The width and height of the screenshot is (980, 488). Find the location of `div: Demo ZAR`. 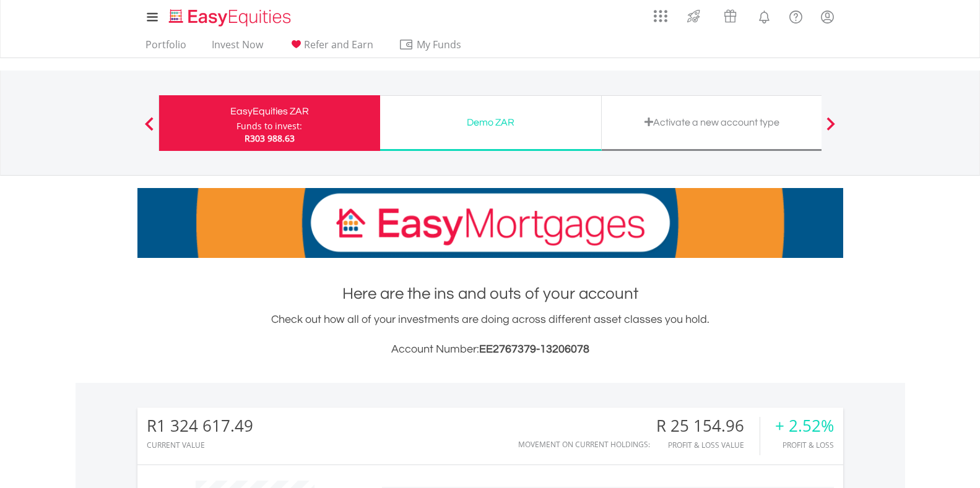

div: Demo ZAR is located at coordinates (490, 122).